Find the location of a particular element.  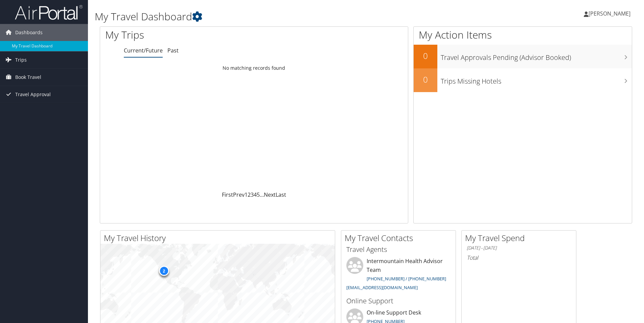

a: 2 is located at coordinates (249, 195).